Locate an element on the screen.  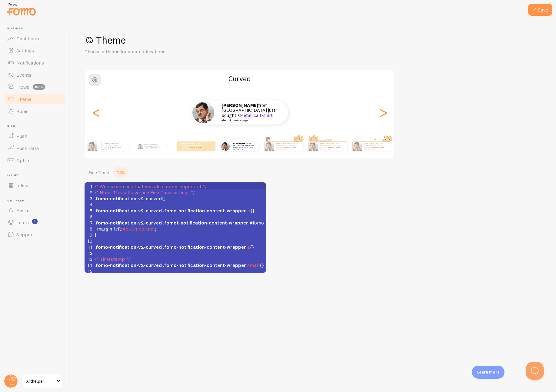
span: Push is located at coordinates (22, 136).